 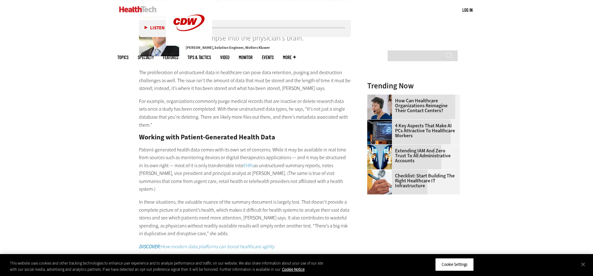 What do you see at coordinates (381, 172) in the screenshot?
I see `a: Person with a clipboard checking a list` at bounding box center [381, 172].